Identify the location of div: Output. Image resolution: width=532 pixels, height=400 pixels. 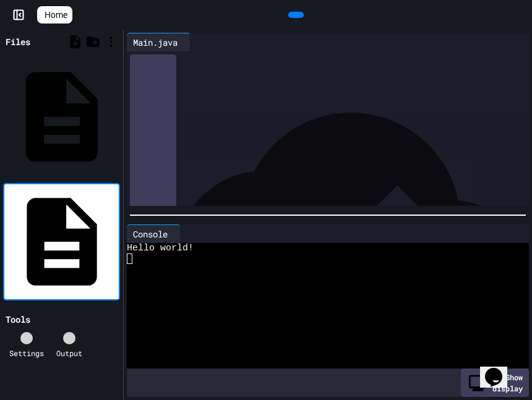
(69, 353).